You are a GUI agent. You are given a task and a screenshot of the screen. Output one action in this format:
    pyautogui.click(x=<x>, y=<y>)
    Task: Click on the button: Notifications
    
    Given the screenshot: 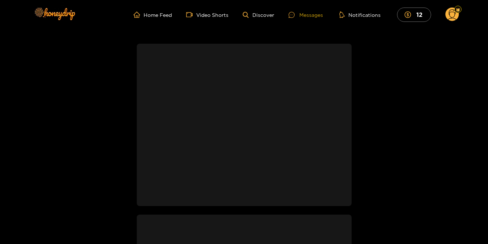 What is the action you would take?
    pyautogui.click(x=360, y=15)
    